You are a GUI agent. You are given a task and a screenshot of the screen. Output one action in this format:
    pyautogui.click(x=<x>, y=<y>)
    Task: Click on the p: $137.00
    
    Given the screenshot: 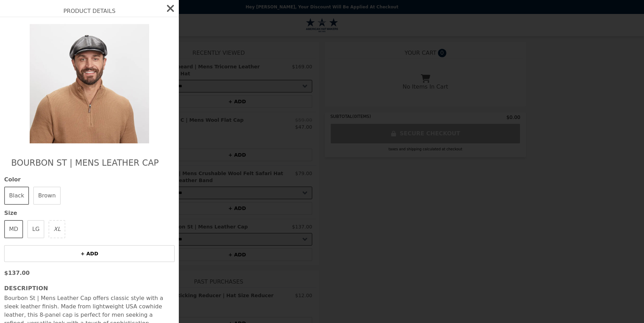 What is the action you would take?
    pyautogui.click(x=89, y=273)
    